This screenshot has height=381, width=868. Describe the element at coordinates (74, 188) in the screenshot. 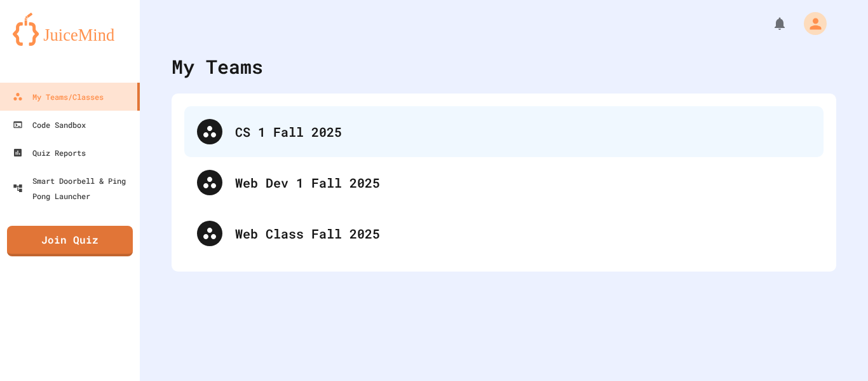

I see `div: Smart Doorbell & Ping Pong Launcher` at that location.